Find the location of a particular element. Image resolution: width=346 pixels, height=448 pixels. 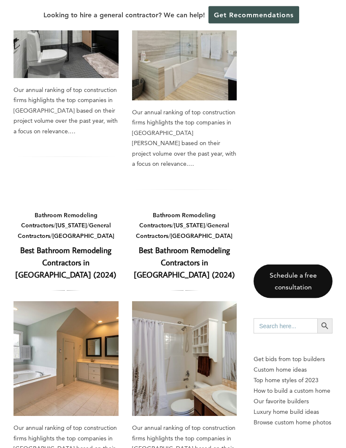

a: Get Recommendations is located at coordinates (253, 15).